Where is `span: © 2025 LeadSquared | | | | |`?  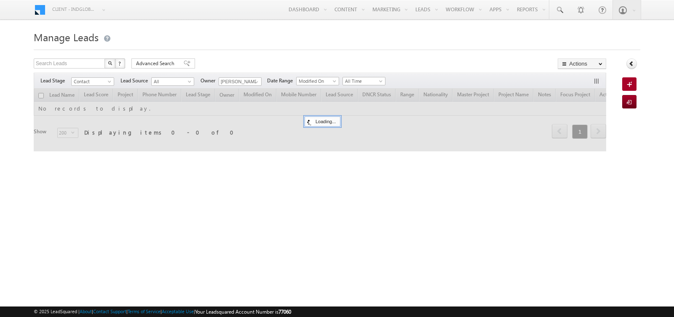
span: © 2025 LeadSquared | | | | | is located at coordinates (162, 312).